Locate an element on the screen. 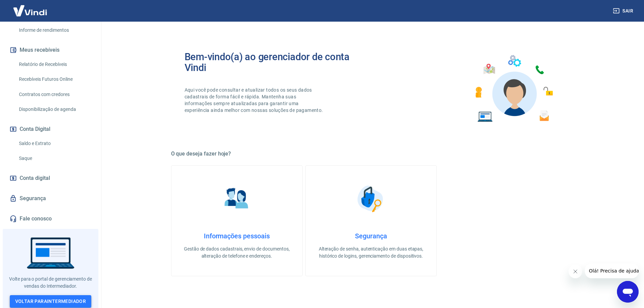  img: Segurança is located at coordinates (371, 199).